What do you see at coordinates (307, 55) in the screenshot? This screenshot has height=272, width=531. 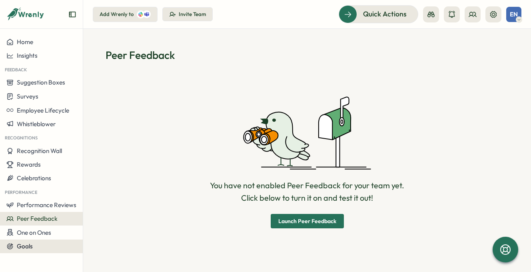 I see `h1: Peer Feedback` at bounding box center [307, 55].